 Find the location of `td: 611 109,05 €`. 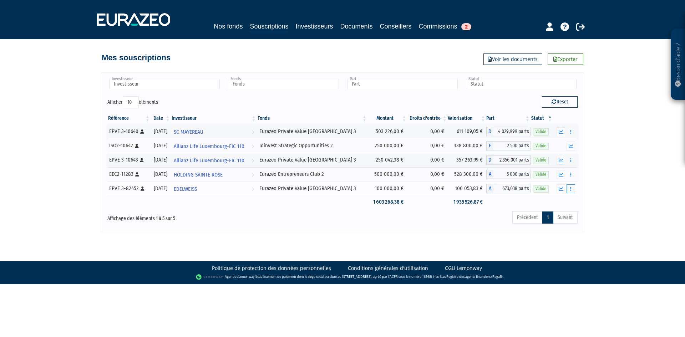

td: 611 109,05 € is located at coordinates (467, 132).